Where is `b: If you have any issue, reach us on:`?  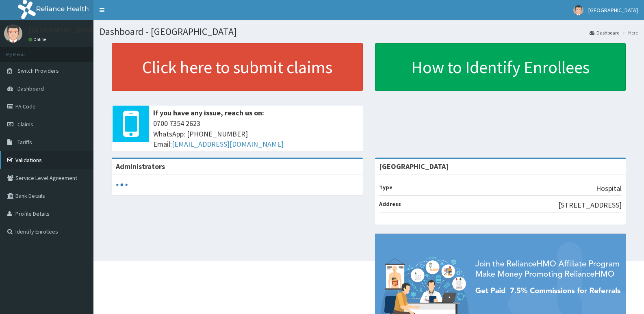 b: If you have any issue, reach us on: is located at coordinates (208, 112).